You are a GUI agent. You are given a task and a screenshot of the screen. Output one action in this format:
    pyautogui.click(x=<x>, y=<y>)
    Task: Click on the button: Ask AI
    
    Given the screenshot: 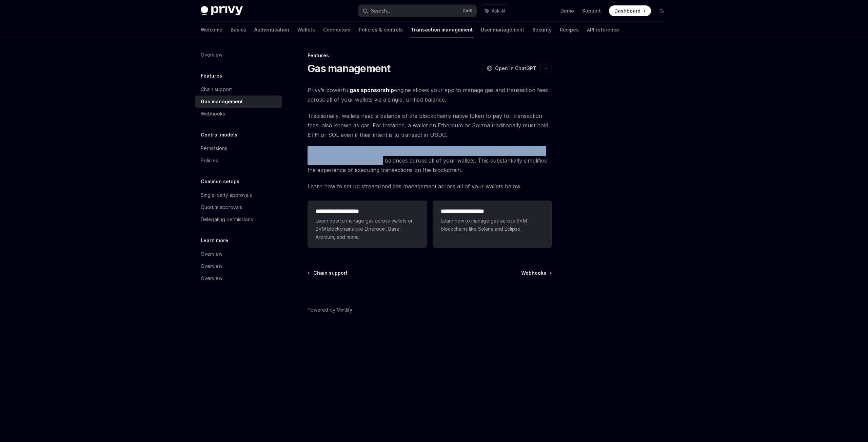 What is the action you would take?
    pyautogui.click(x=495, y=11)
    